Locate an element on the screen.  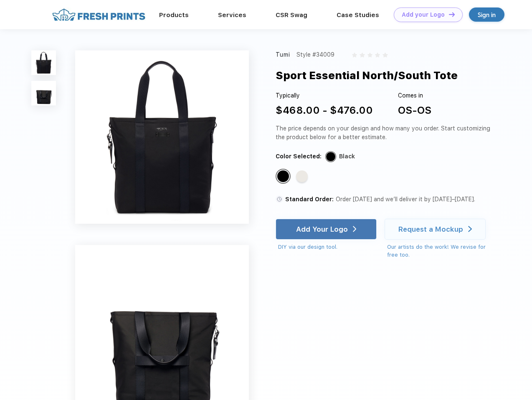
div: Add Your Logo is located at coordinates (322, 229).